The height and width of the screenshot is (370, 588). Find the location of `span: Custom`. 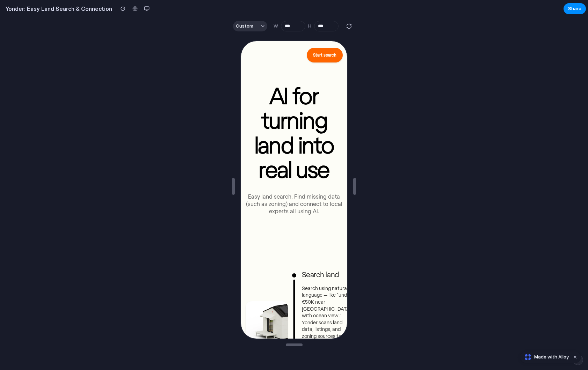

span: Custom is located at coordinates (245, 26).